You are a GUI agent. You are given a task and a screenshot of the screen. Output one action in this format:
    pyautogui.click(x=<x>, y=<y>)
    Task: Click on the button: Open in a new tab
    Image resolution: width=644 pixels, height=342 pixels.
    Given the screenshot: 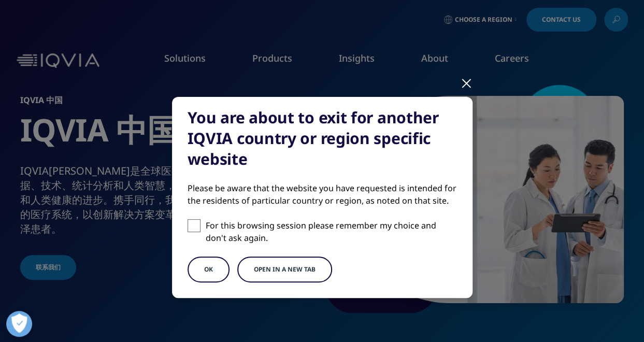 What is the action you would take?
    pyautogui.click(x=285, y=269)
    